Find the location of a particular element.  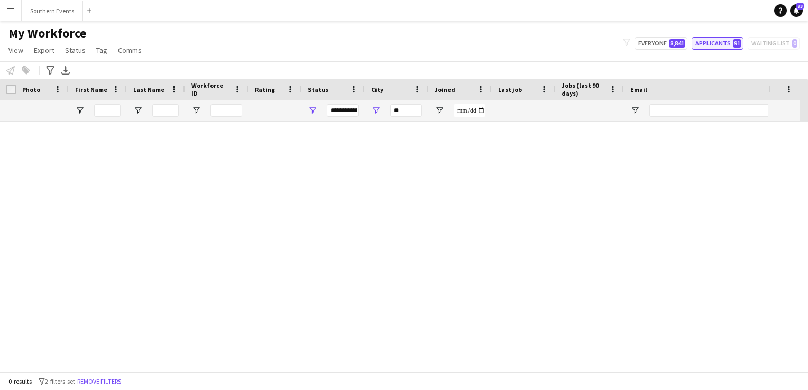

a: Export is located at coordinates (44, 50).